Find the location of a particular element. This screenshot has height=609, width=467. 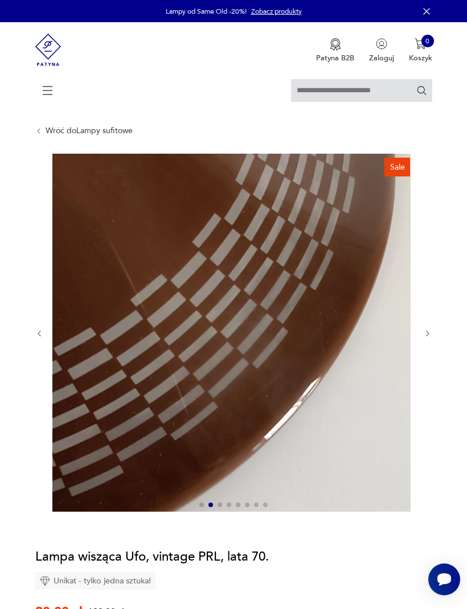

p: Patyna B2B is located at coordinates (335, 58).